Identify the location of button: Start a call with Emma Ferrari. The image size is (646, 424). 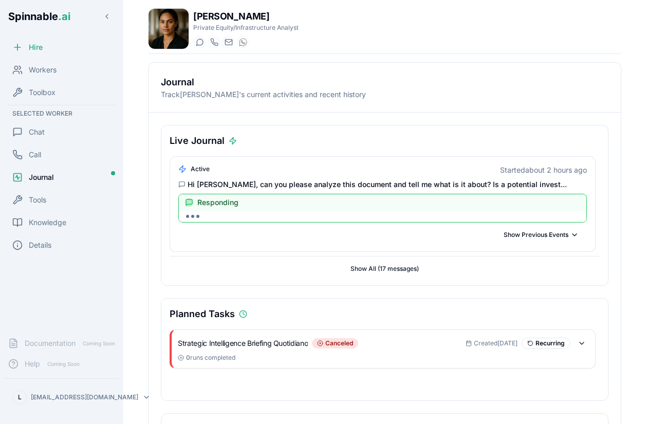
(214, 42).